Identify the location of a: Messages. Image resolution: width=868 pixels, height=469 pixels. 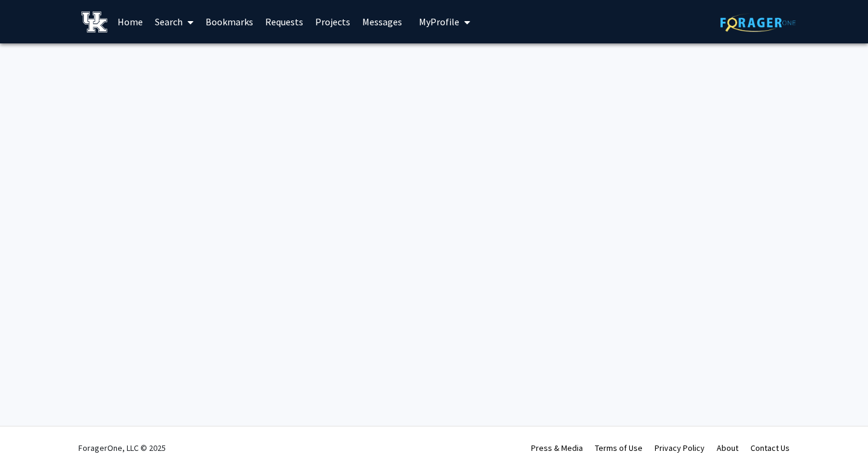
(382, 22).